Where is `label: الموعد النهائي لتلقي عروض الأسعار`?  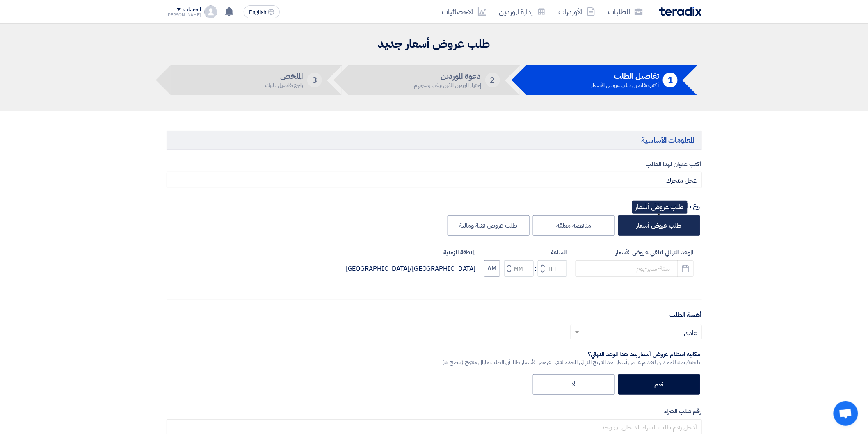
label: الموعد النهائي لتلقي عروض الأسعار is located at coordinates (634, 253).